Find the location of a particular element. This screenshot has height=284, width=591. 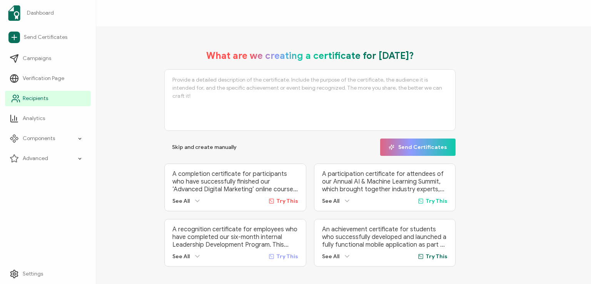

a: Verification Page is located at coordinates (48, 78).